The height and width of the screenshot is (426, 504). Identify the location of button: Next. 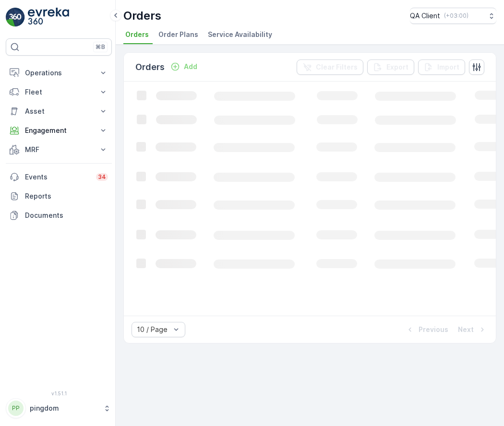
(472, 329).